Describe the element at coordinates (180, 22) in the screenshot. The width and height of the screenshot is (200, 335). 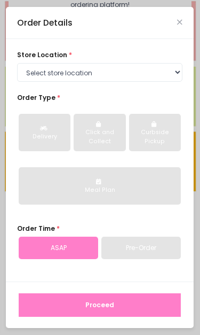
I see `button: Close` at that location.